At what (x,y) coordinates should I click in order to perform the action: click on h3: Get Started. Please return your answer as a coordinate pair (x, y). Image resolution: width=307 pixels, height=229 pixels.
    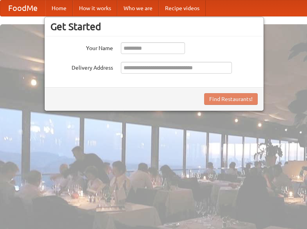
    Looking at the image, I should click on (154, 27).